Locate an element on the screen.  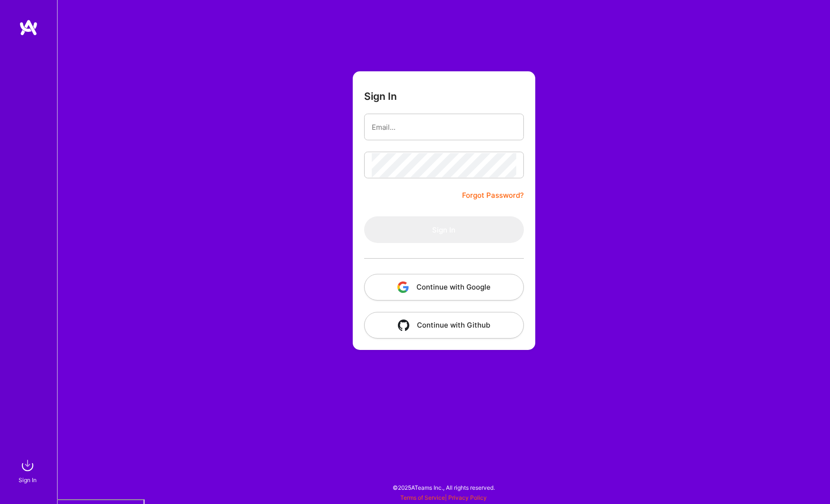
a: Terms of Service is located at coordinates (423, 497).